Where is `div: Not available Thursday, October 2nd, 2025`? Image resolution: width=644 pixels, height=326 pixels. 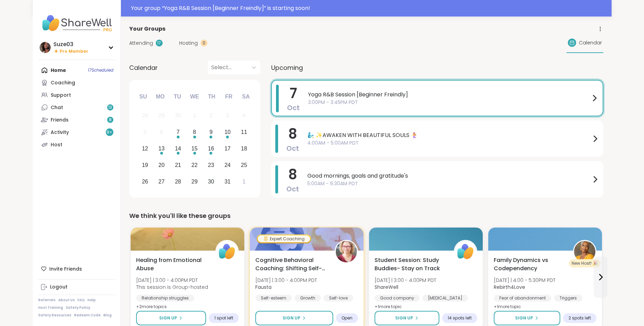 div: Not available Thursday, October 2nd, 2025 is located at coordinates (211, 116).